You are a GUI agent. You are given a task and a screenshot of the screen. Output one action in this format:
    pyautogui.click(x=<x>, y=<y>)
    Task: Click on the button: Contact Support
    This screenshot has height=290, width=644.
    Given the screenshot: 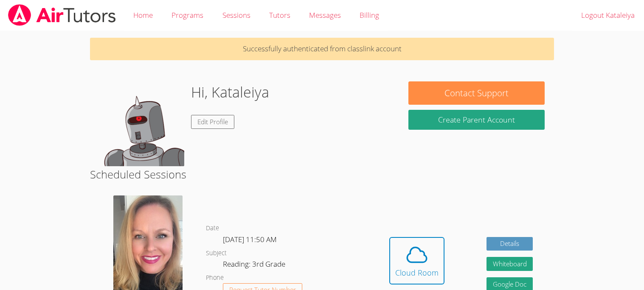 What is the action you would take?
    pyautogui.click(x=476, y=93)
    